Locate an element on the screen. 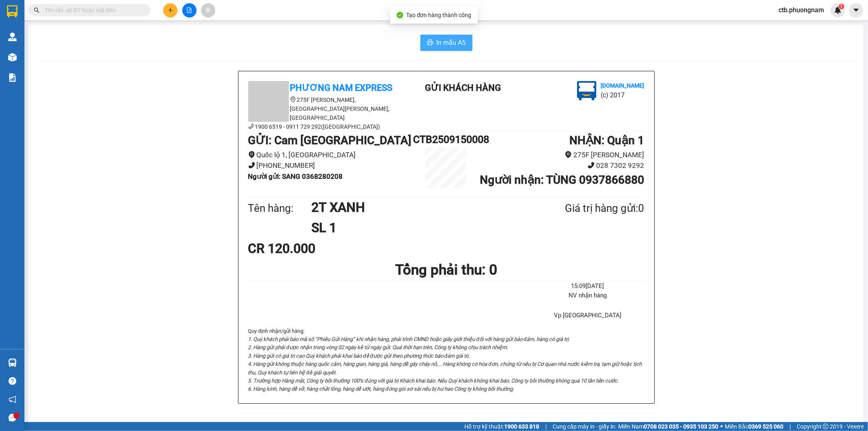  span: In mẫu A5 is located at coordinates (452, 42).